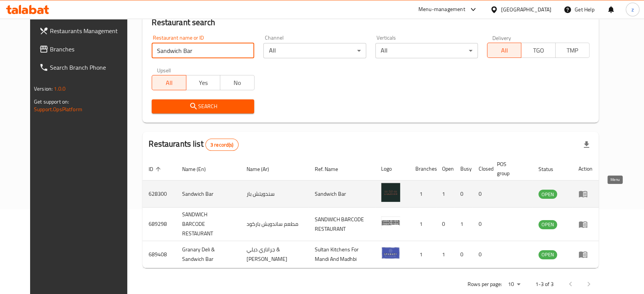  Describe the element at coordinates (390, 223) in the screenshot. I see `img: SANDWICH BARCODE RESTAURANT` at that location.